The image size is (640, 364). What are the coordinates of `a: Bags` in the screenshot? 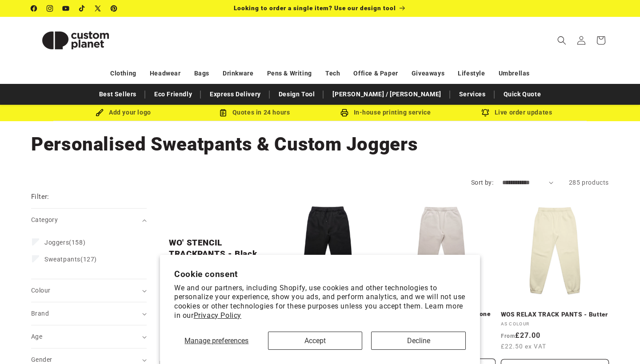 It's located at (202, 73).